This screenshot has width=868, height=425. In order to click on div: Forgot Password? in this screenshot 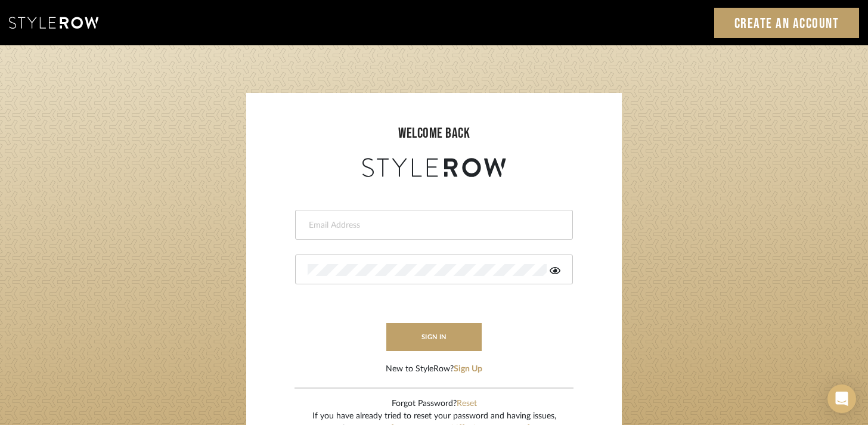, I will do `click(434, 403)`.